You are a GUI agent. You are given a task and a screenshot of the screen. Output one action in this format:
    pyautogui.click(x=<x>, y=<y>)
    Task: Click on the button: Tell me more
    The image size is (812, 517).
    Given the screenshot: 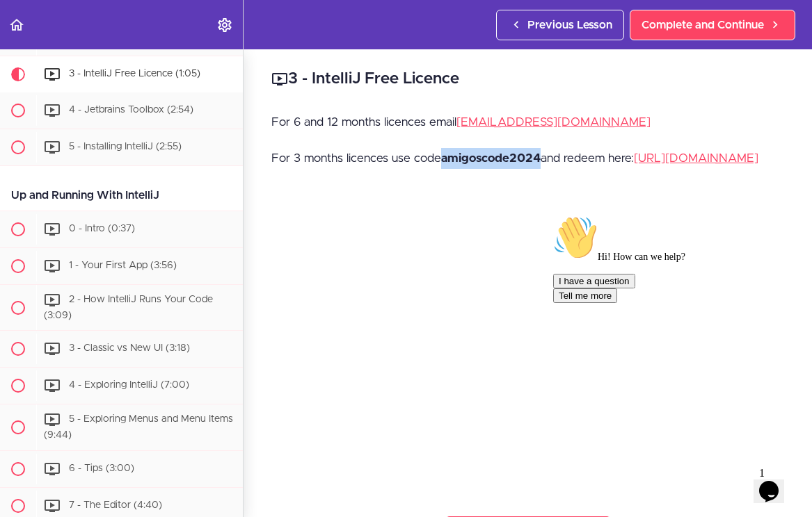 What is the action you would take?
    pyautogui.click(x=38, y=85)
    